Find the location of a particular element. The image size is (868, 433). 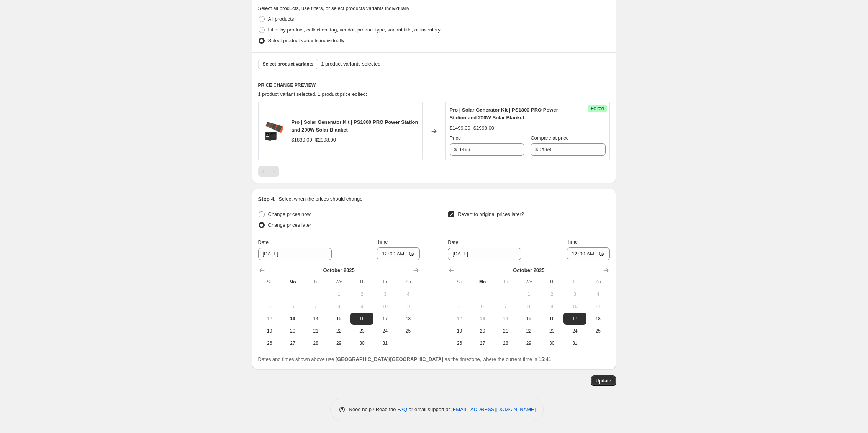

b: 15:41 is located at coordinates (544, 359).